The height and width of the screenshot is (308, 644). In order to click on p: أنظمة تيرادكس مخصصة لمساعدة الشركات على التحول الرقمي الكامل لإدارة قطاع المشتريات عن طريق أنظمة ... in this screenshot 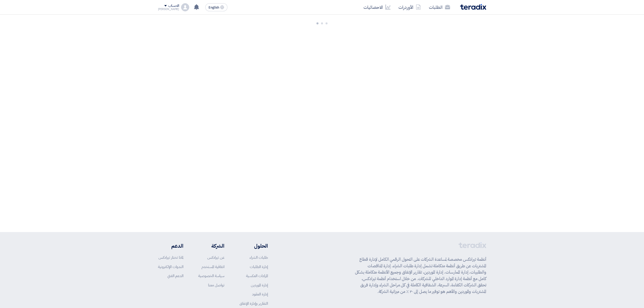, I will do `click(420, 275)`.